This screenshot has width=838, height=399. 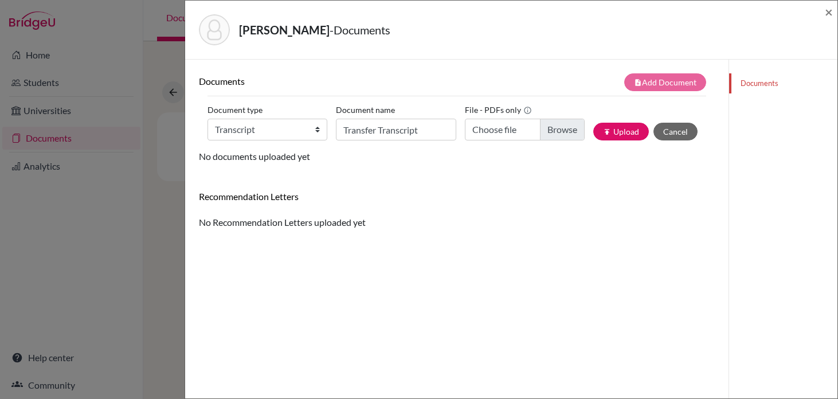 I want to click on button: Cancel, so click(x=675, y=131).